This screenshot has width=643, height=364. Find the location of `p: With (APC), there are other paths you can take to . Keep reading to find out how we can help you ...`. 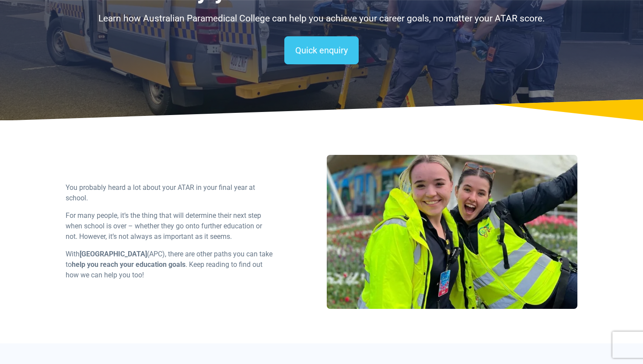

p: With (APC), there are other paths you can take to . Keep reading to find out how we can help you ... is located at coordinates (169, 265).